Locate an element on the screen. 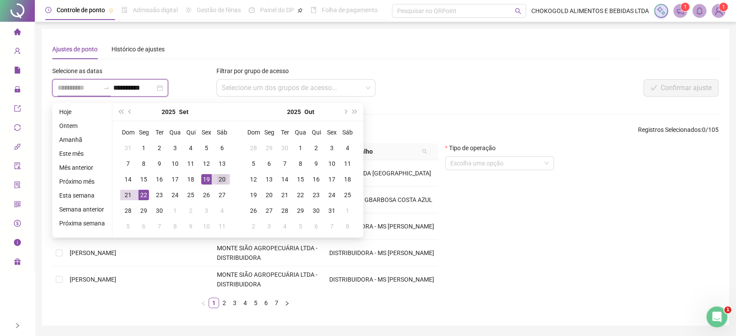 This screenshot has width=736, height=336. span: file is located at coordinates (17, 71).